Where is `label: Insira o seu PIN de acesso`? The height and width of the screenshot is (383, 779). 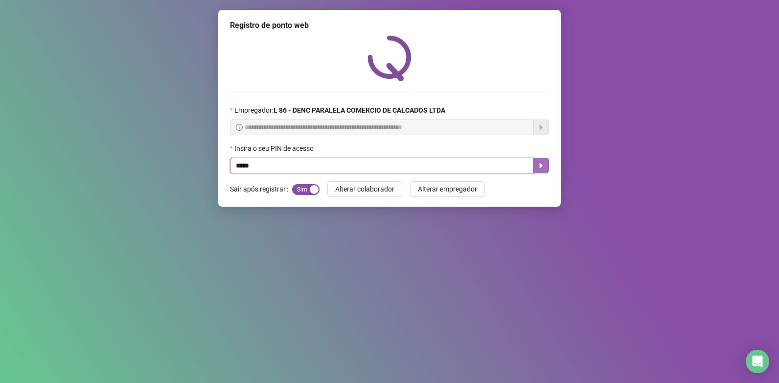 label: Insira o seu PIN de acesso is located at coordinates (275, 148).